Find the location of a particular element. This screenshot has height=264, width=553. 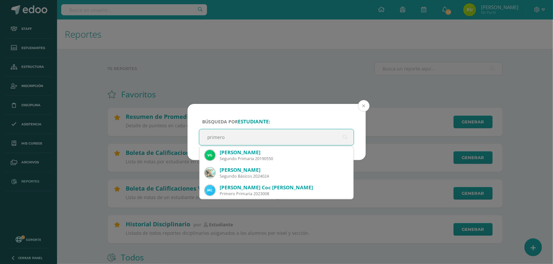

div: Segundo Básicos 2024024 is located at coordinates (284, 176).